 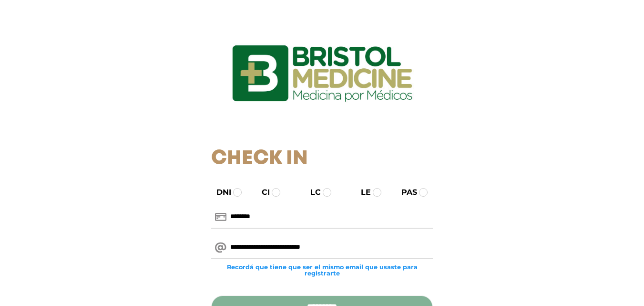 What do you see at coordinates (322, 270) in the screenshot?
I see `small: Recordá que tiene que ser el mismo email que usaste para registrarte` at bounding box center [322, 270].